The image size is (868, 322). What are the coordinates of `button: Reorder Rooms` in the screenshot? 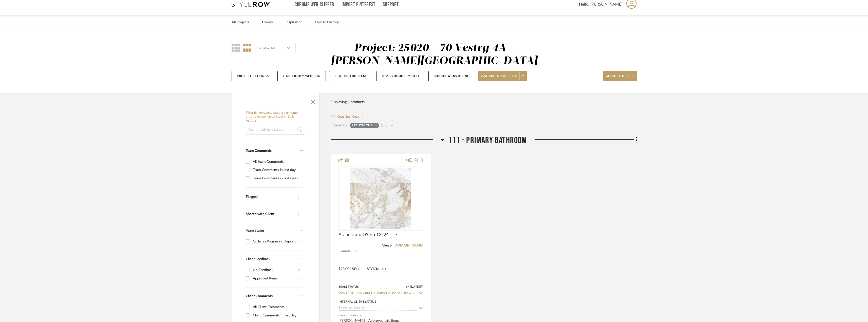 It's located at (347, 116).